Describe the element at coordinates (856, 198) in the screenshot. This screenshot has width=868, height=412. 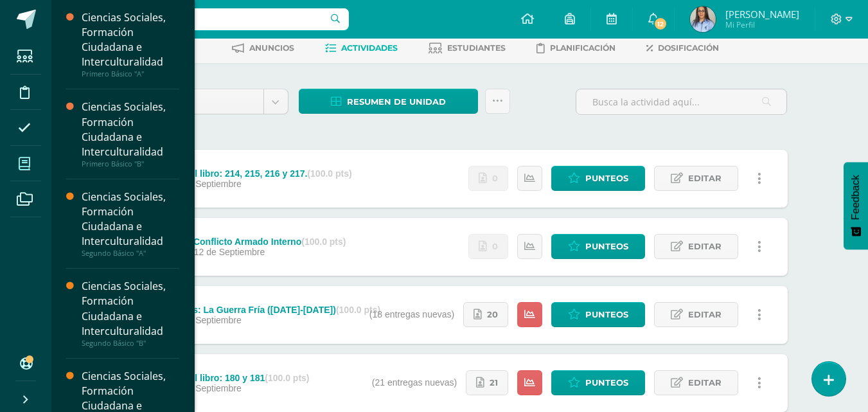
I see `span: Feedback` at that location.